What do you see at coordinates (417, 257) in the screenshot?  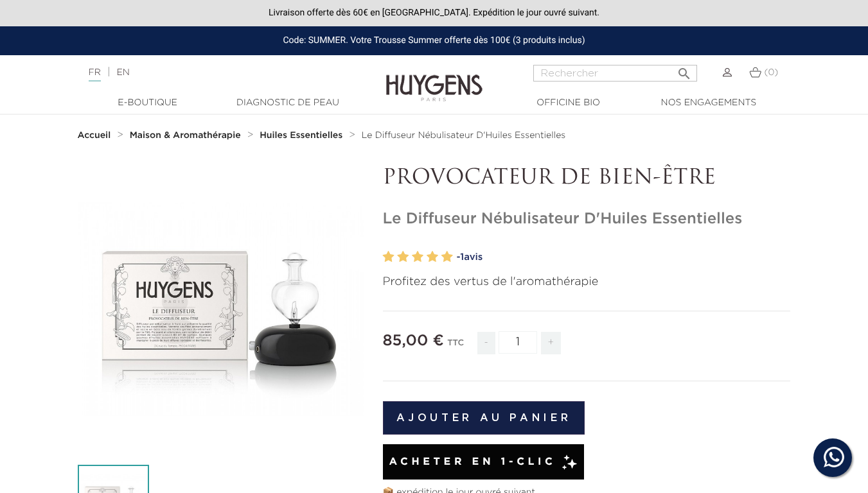 I see `label: 3` at bounding box center [417, 257].